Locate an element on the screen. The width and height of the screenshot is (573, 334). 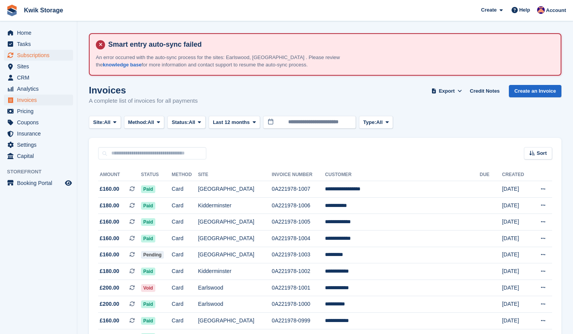
span: Insurance is located at coordinates (40, 134).